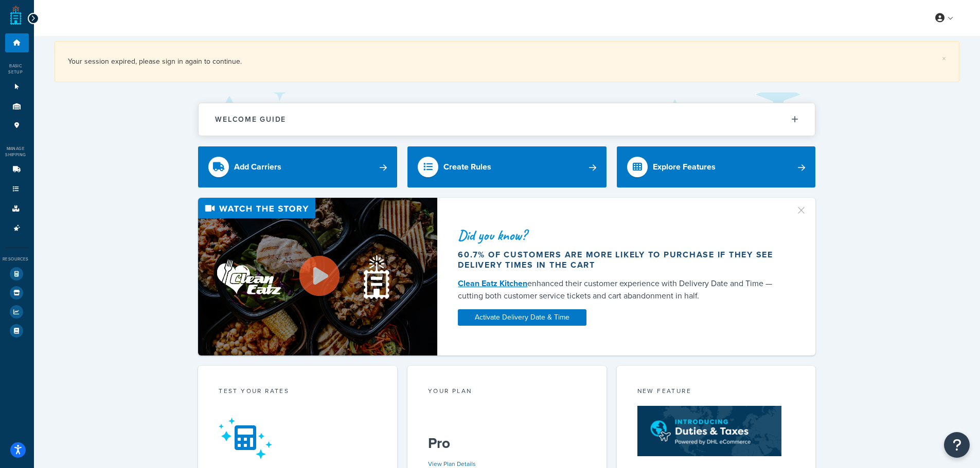 This screenshot has height=468, width=980. What do you see at coordinates (492, 283) in the screenshot?
I see `a: Clean Eatz Kitchen` at bounding box center [492, 283].